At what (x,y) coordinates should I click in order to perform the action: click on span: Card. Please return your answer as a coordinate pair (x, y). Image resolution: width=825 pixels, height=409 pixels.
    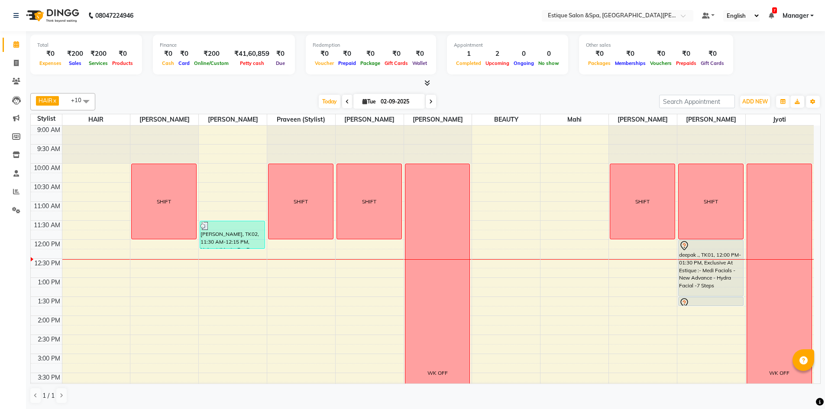
    Looking at the image, I should click on (184, 63).